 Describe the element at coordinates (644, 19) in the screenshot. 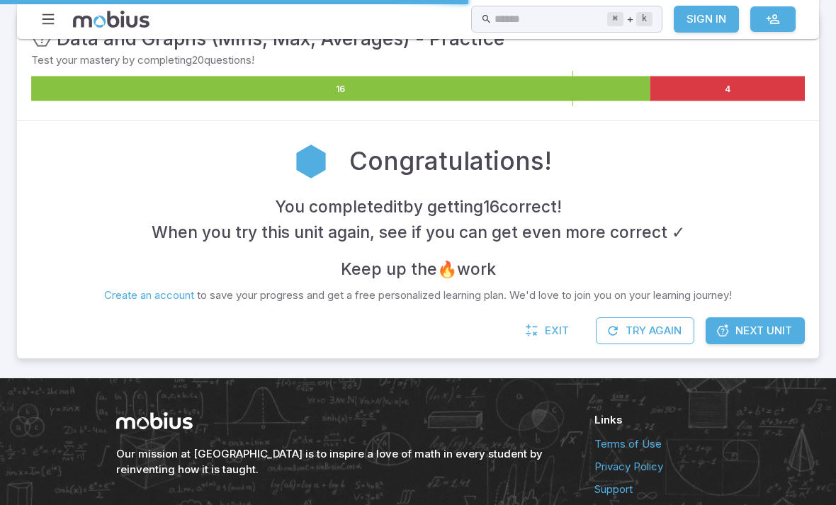

I see `kbd: k` at that location.